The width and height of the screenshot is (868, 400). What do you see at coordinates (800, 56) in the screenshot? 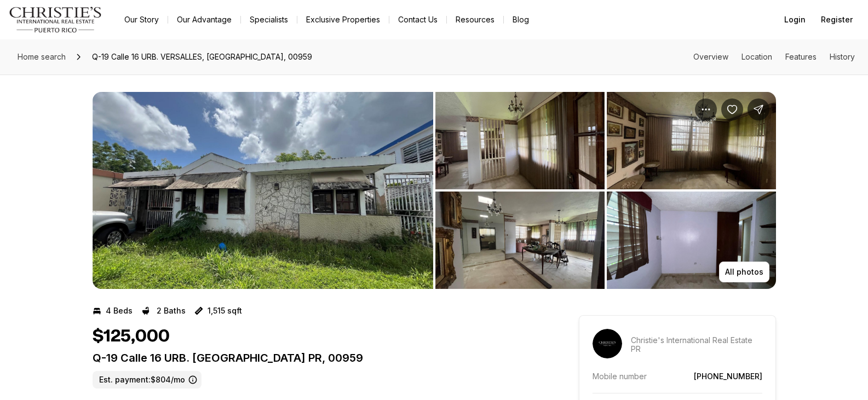
I see `a: Skip to: Features` at bounding box center [800, 56].